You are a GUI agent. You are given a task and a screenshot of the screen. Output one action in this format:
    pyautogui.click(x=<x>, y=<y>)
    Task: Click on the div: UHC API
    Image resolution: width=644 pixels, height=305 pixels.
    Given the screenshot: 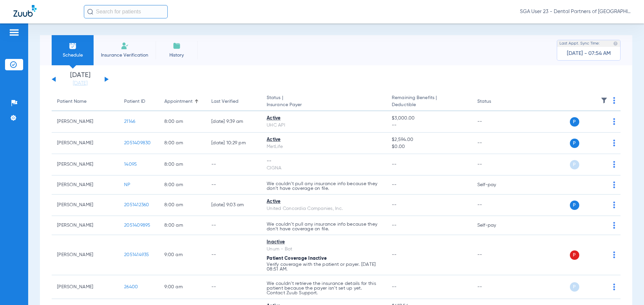 What is the action you would take?
    pyautogui.click(x=324, y=125)
    